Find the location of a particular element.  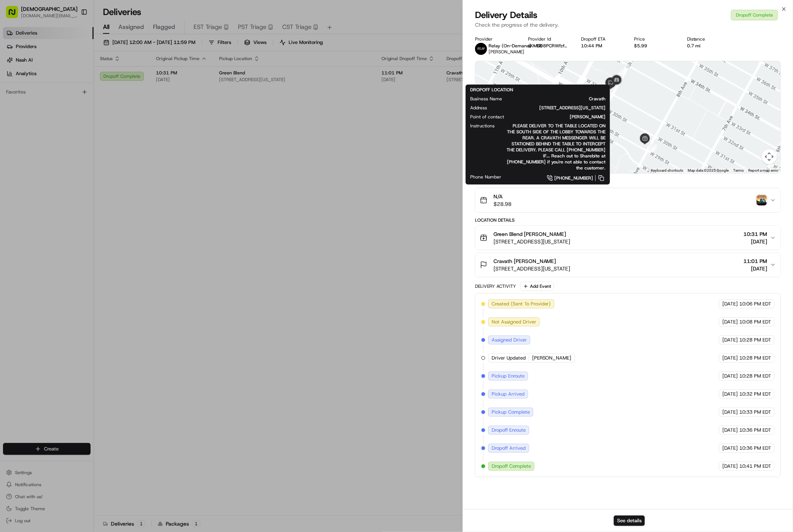

button: See details is located at coordinates (629, 521).